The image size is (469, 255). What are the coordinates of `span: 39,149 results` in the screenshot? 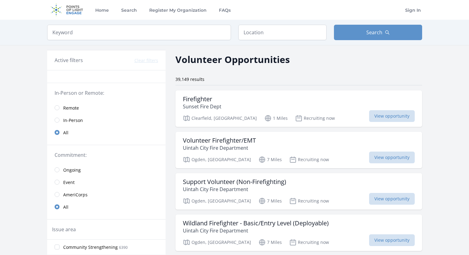 It's located at (190, 79).